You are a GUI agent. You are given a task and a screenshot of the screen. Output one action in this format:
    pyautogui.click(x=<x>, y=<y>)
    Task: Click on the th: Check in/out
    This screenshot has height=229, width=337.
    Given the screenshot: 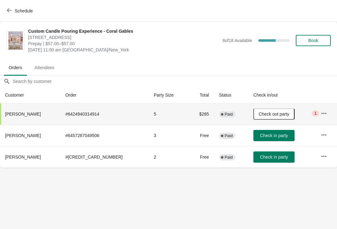 What is the action you would take?
    pyautogui.click(x=282, y=95)
    